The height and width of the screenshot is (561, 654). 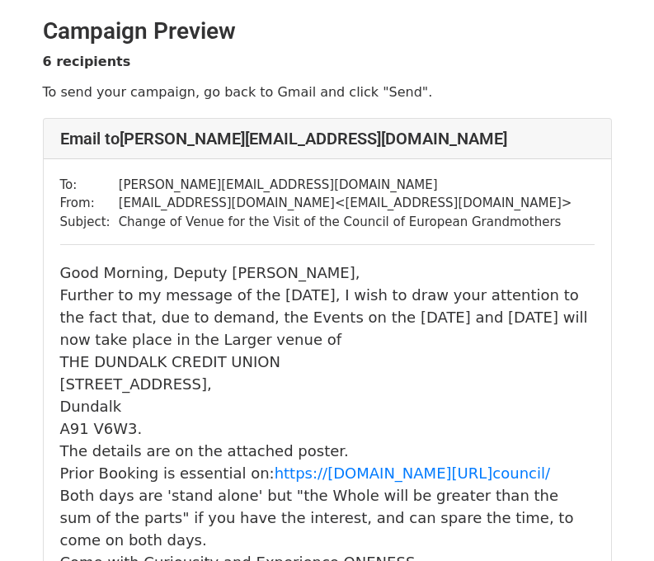 What do you see at coordinates (327, 92) in the screenshot?
I see `p: To send your campaign, go back to Gmail and click "Send".` at bounding box center [327, 92].